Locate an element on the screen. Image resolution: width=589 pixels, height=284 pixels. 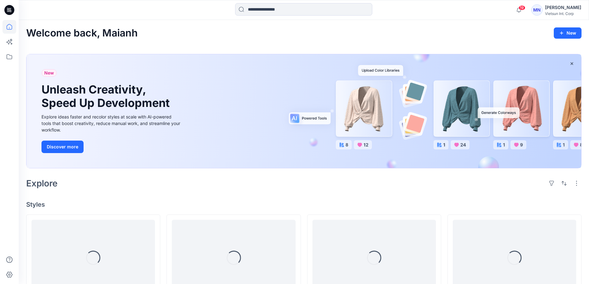
h2: Explore is located at coordinates (42, 183).